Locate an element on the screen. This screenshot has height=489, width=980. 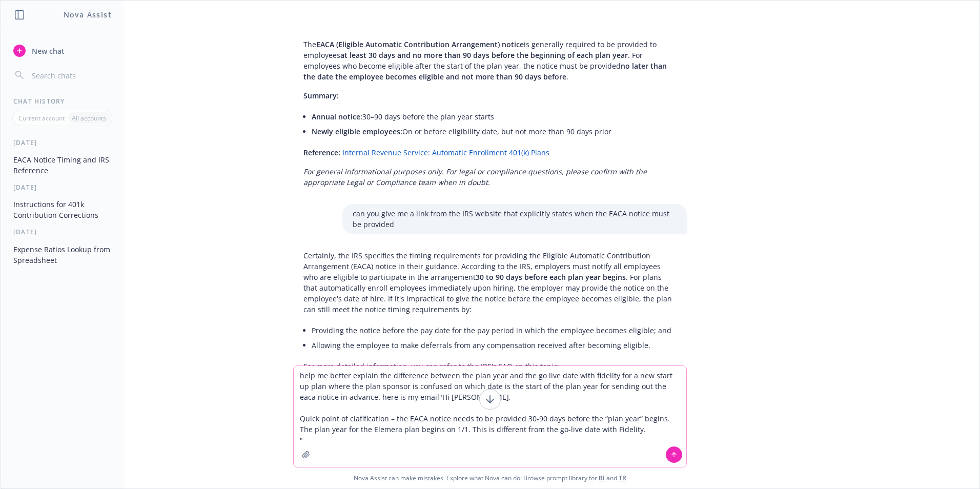
em: For general informational purposes only. For legal or compliance questions, please confirm with t... is located at coordinates (475, 177).